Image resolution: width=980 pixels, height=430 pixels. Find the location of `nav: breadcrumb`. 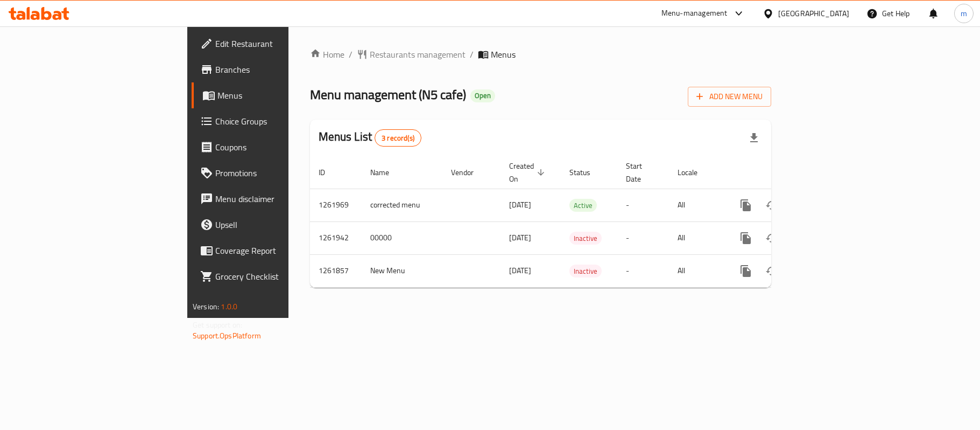

nav: breadcrumb is located at coordinates (540, 54).